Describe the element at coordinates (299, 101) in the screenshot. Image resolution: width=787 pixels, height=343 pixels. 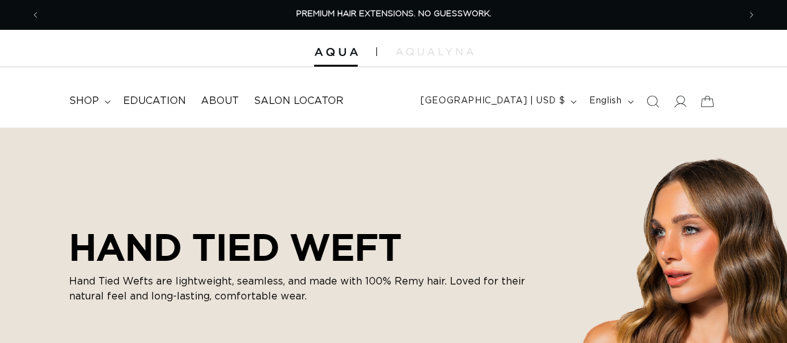
I see `span: Salon Locator` at that location.